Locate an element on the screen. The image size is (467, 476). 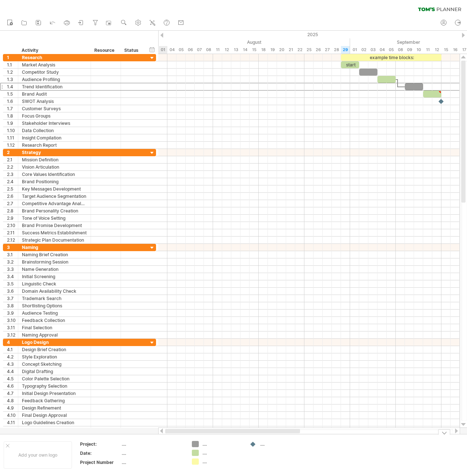
div: 1.9 is located at coordinates (13, 123).